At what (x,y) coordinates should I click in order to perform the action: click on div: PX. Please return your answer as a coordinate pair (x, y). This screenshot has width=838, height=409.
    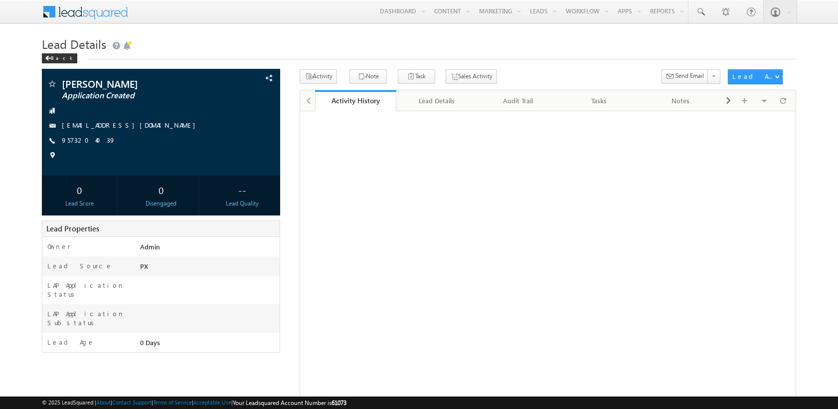
    Looking at the image, I should click on (209, 268).